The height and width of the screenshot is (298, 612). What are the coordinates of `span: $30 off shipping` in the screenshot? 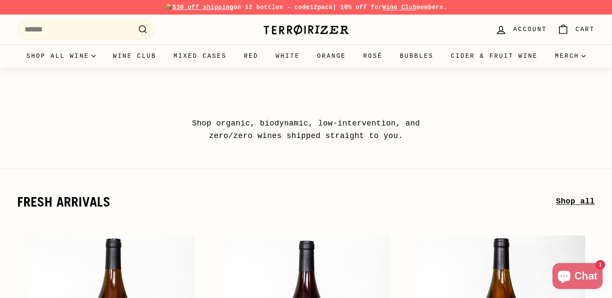 It's located at (203, 7).